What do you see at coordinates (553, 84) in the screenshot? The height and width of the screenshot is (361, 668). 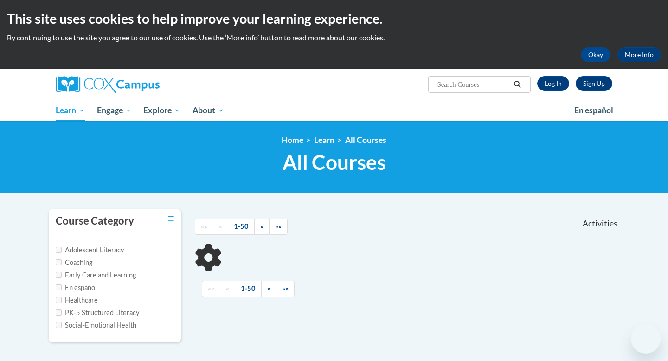 I see `a: Log In` at bounding box center [553, 84].